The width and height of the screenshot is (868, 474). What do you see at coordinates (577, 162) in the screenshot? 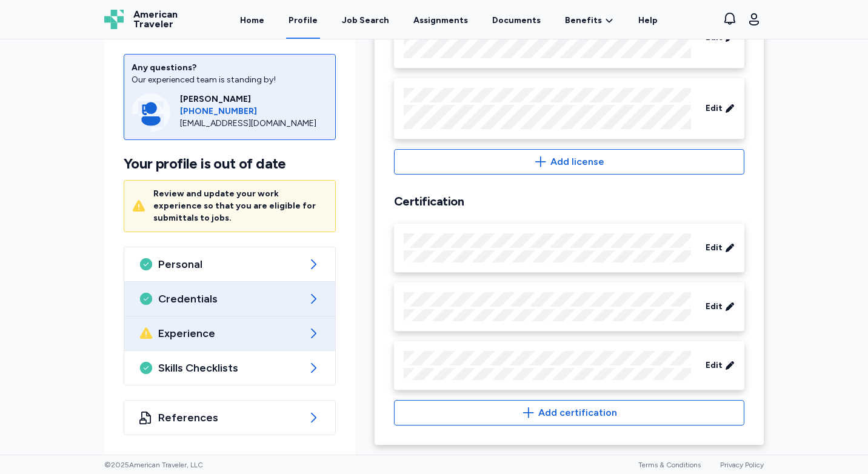
I see `span: Add license` at bounding box center [577, 162].